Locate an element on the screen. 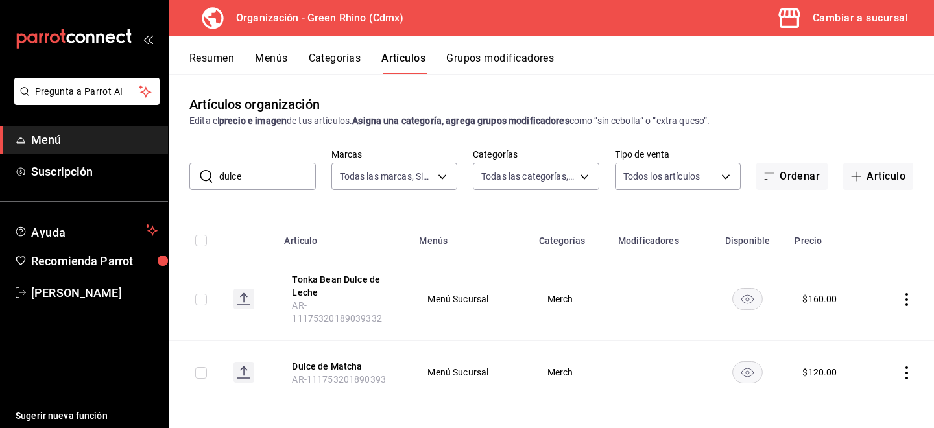 The width and height of the screenshot is (934, 428). input: Buscar artículo is located at coordinates (267, 176).